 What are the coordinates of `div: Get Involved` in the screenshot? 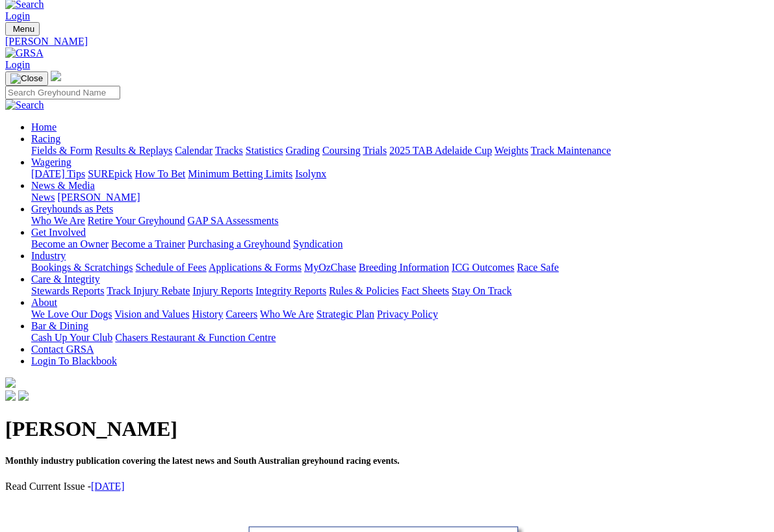 It's located at (400, 244).